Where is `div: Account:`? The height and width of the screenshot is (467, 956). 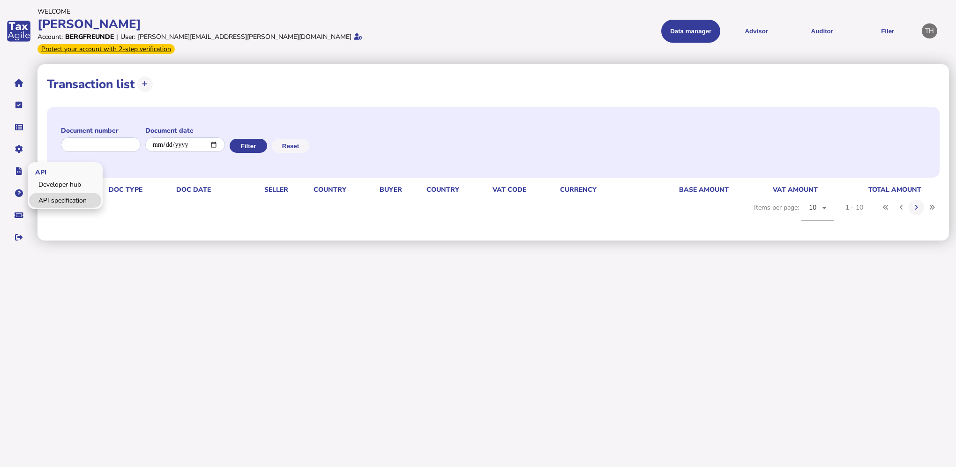 div: Account: is located at coordinates (50, 37).